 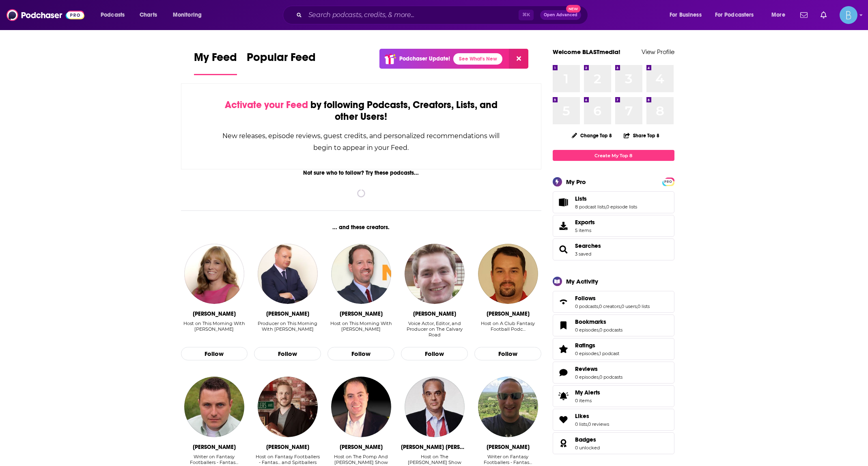 I want to click on a: Michael Wenrich, so click(x=508, y=406).